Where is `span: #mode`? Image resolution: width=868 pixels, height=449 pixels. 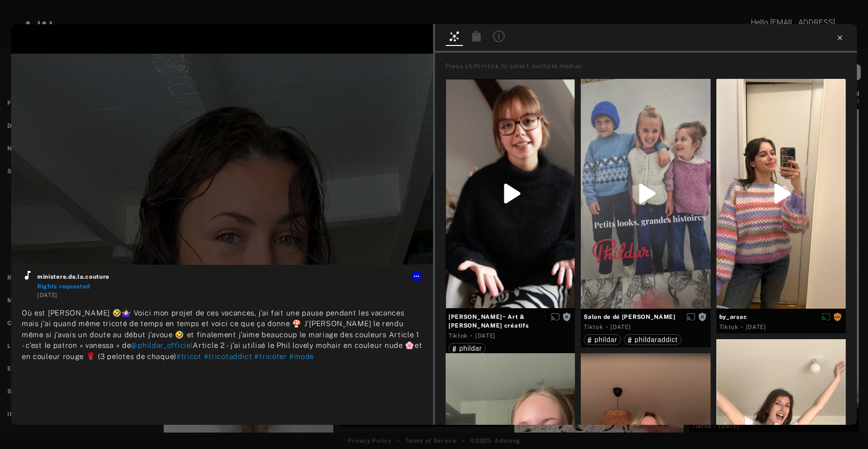 span: #mode is located at coordinates (301, 356).